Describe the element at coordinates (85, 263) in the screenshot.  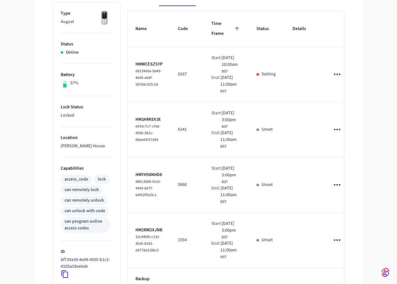
I see `p: bf729a38-4e98-4505-b1c2-4105a19ee6eb` at that location.